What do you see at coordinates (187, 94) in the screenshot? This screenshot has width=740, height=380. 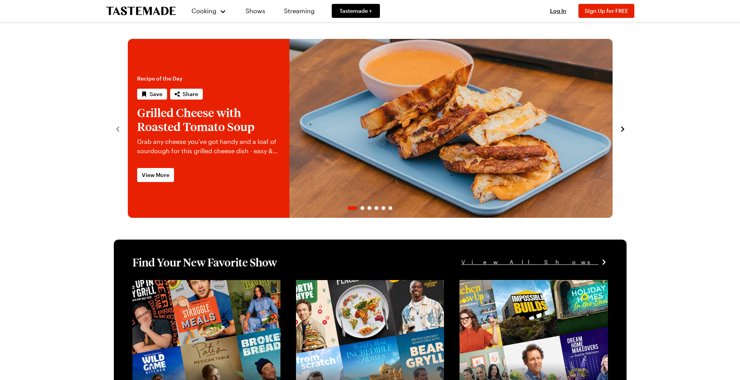 I see `button: Share` at bounding box center [187, 94].